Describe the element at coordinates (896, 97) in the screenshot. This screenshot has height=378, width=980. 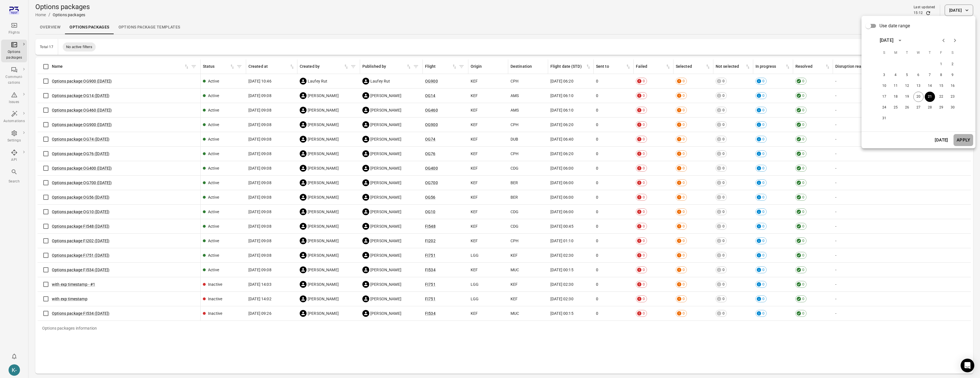
I see `button: 18` at that location.